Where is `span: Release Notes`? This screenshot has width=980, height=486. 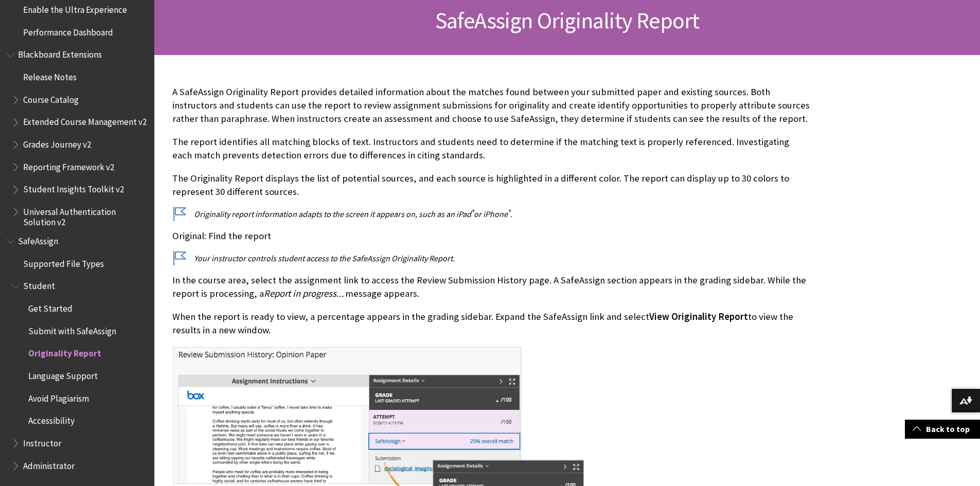 span: Release Notes is located at coordinates (50, 75).